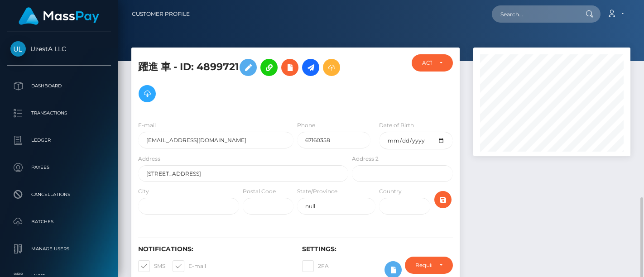 This screenshot has width=644, height=277. I want to click on a: Batches, so click(59, 222).